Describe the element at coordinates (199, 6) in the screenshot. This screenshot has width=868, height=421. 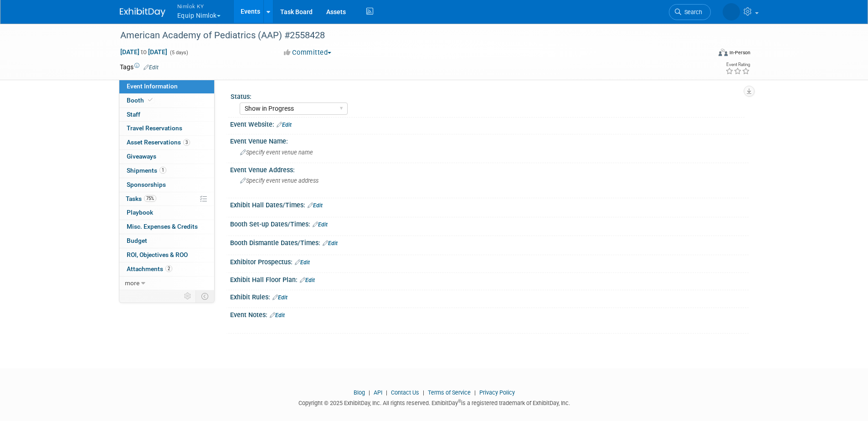
I see `span: Nimlok KY` at that location.